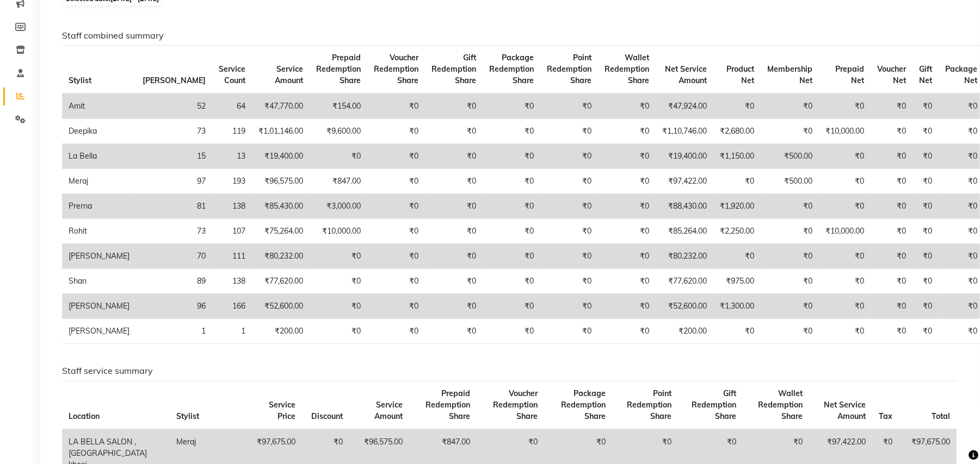 The image size is (980, 464). I want to click on span: Membership Net, so click(789, 75).